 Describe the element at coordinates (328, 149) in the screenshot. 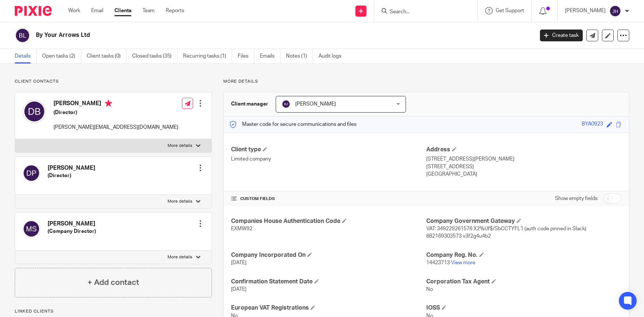

I see `h4: Client type` at that location.